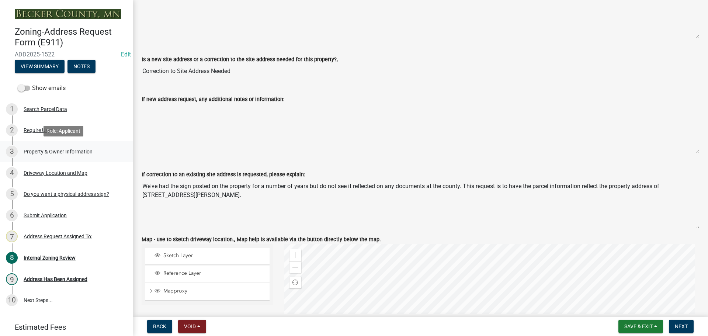  I want to click on label: Map - use to sketch driveway location., Map help is available via the button directly below the map., so click(261, 240).